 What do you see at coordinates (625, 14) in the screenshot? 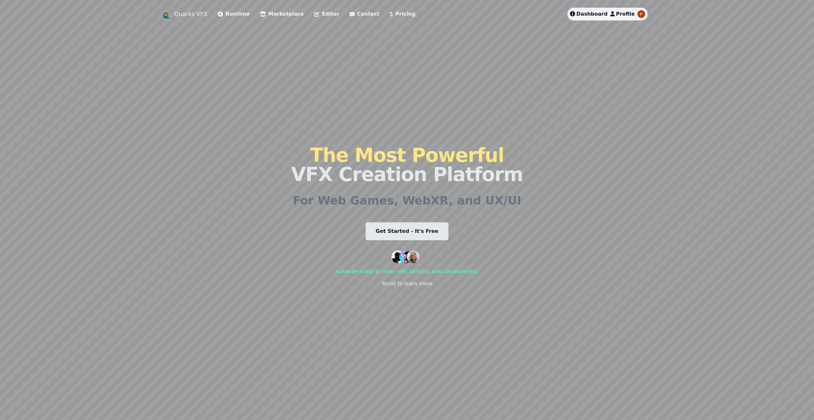
I see `span: Profile` at bounding box center [625, 14].